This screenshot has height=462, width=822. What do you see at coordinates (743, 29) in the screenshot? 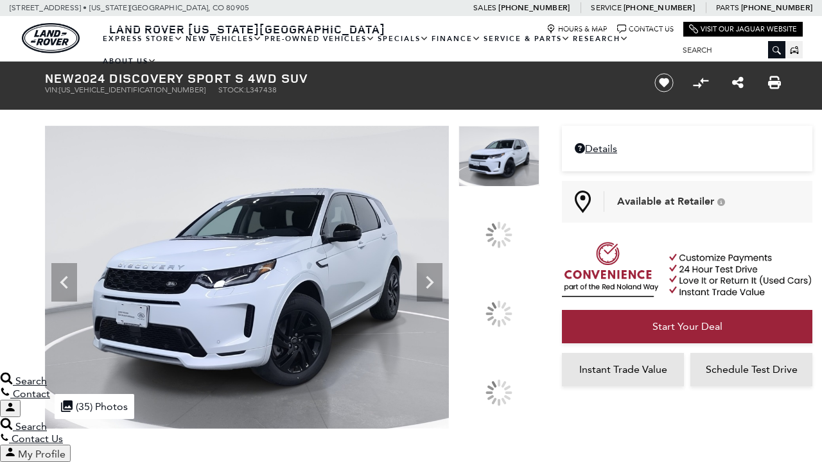
I see `a: Visit Our Jaguar Website` at bounding box center [743, 29].